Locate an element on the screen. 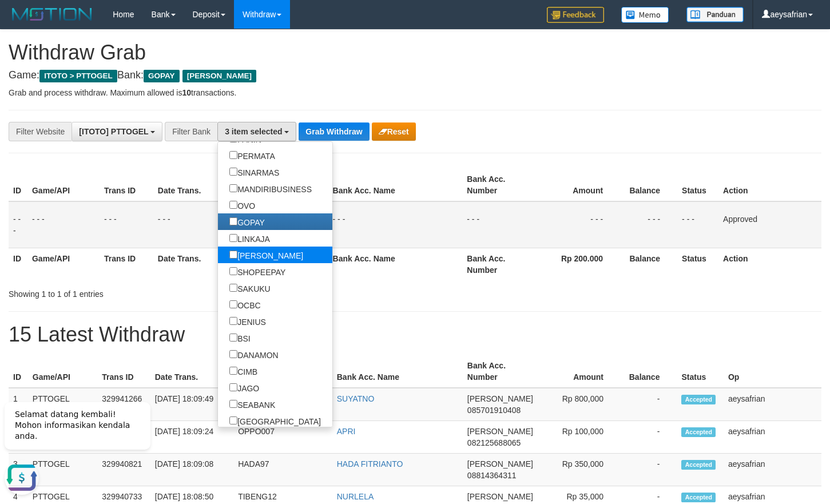 The width and height of the screenshot is (830, 504). h1: 15 Latest Withdraw is located at coordinates (415, 335).